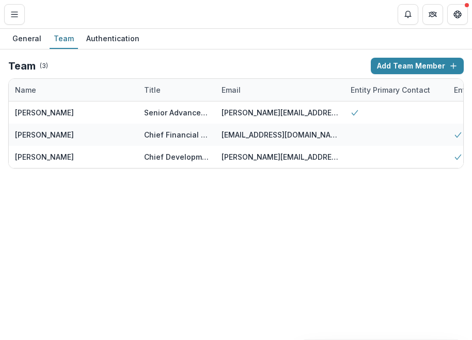 This screenshot has height=340, width=472. I want to click on div: Chief Development Officer, so click(176, 157).